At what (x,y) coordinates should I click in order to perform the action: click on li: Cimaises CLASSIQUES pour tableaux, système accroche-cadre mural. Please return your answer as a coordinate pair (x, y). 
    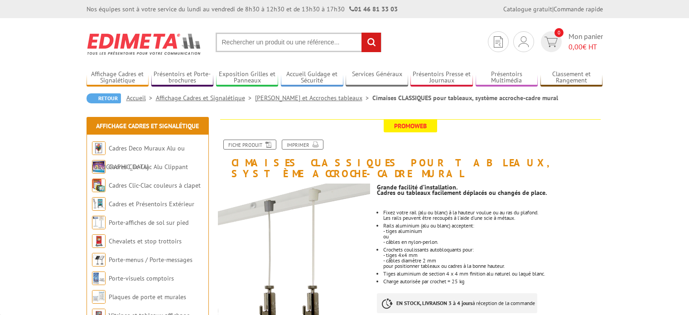
    Looking at the image, I should click on (465, 98).